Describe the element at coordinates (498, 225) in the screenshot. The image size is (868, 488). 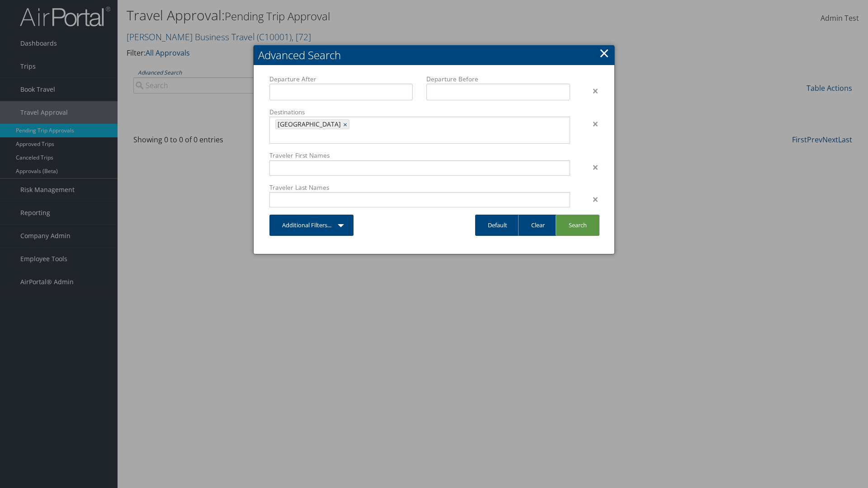
I see `a: Default` at that location.